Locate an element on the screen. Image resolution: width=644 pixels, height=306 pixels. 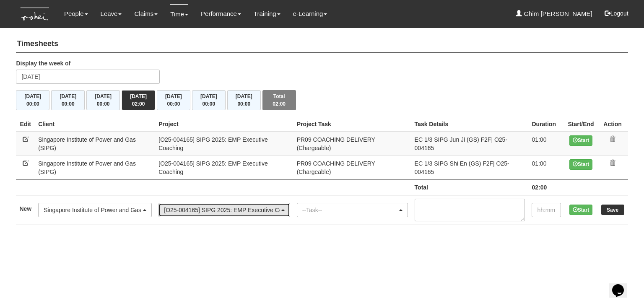
th: Edit is located at coordinates (25, 124).